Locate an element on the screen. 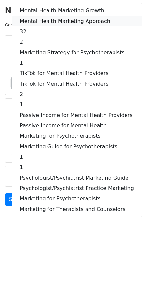 Image resolution: width=147 pixels, height=297 pixels. div: Chat Widget is located at coordinates (131, 281).